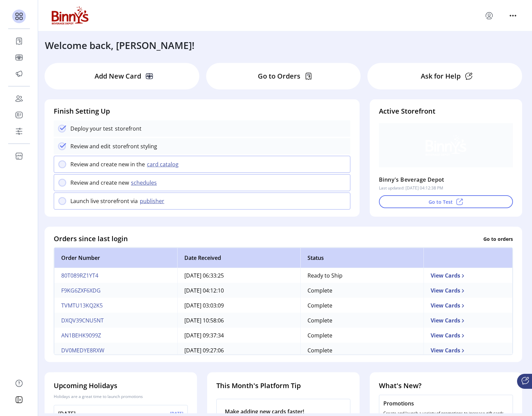  I want to click on p: Deploy your test, so click(92, 128).